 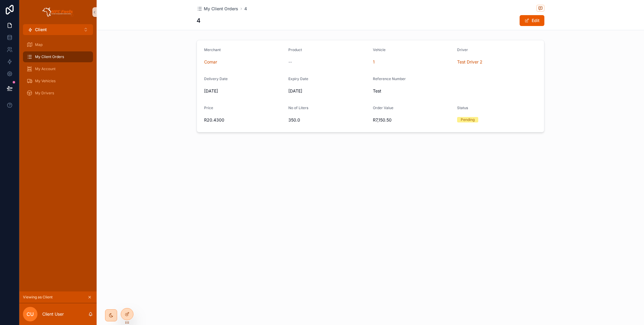 I want to click on span: Product, so click(x=295, y=49).